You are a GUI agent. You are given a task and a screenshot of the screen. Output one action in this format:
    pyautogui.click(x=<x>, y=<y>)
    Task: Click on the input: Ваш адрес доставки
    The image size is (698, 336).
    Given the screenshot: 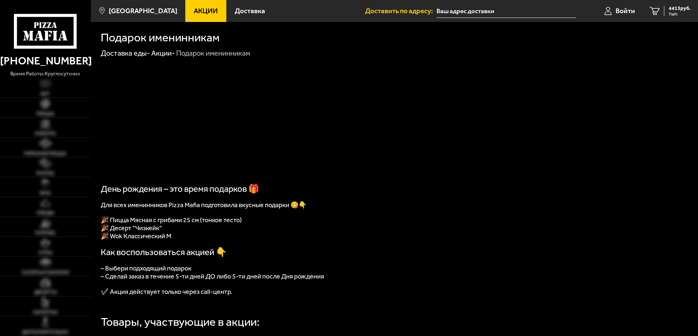 What is the action you would take?
    pyautogui.click(x=506, y=11)
    